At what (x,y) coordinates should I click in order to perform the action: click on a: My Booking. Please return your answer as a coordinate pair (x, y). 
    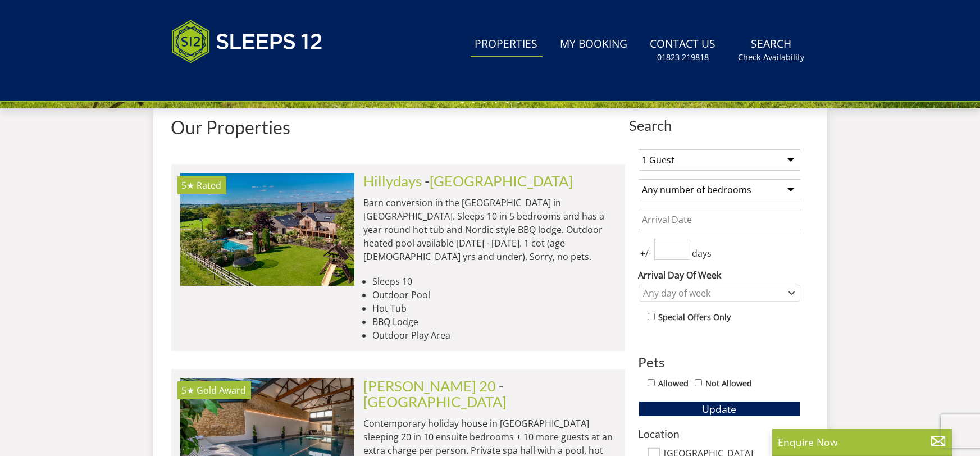
    Looking at the image, I should click on (594, 44).